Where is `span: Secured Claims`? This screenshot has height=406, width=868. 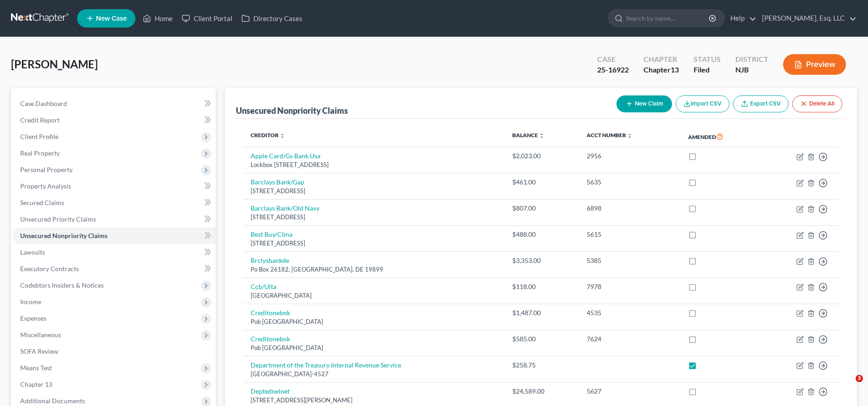 span: Secured Claims is located at coordinates (42, 203).